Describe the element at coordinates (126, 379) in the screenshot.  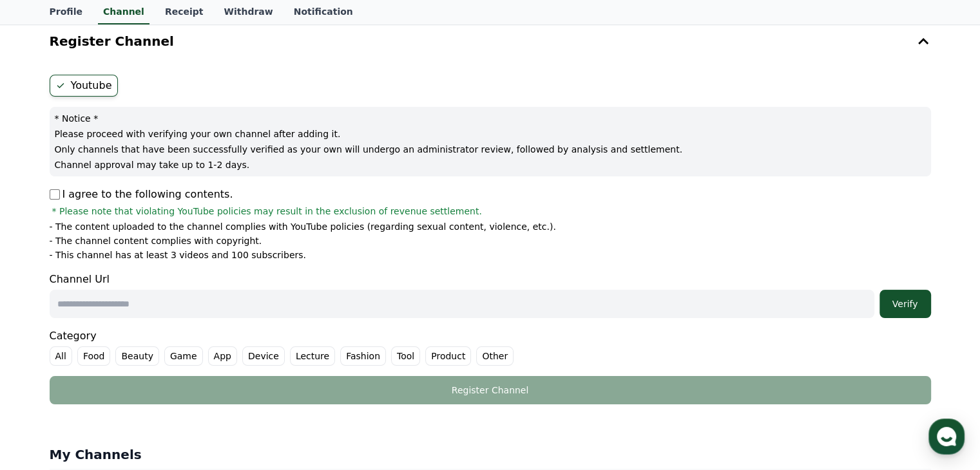
I see `a: Messages` at that location.